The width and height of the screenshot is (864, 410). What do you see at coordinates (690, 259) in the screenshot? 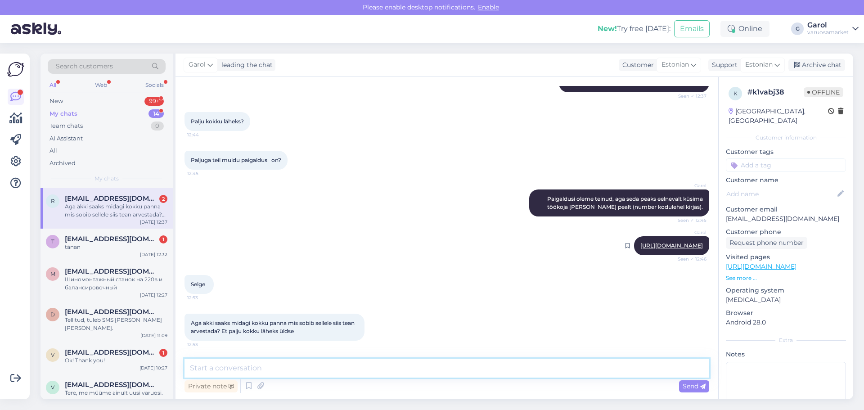
I see `span: Seen ✓ 12:46` at bounding box center [690, 259].